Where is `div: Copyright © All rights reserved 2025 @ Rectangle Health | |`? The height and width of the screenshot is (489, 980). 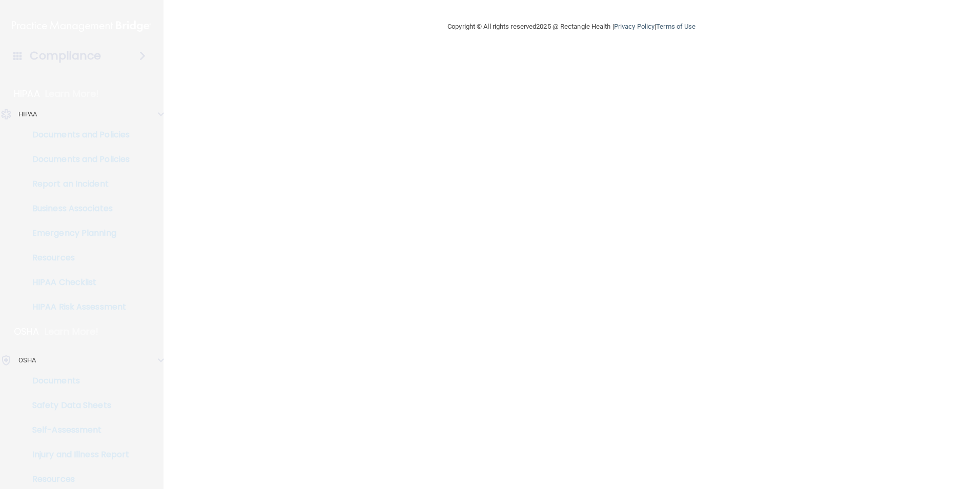
div: Copyright © All rights reserved 2025 @ Rectangle Health | | is located at coordinates (571, 26).